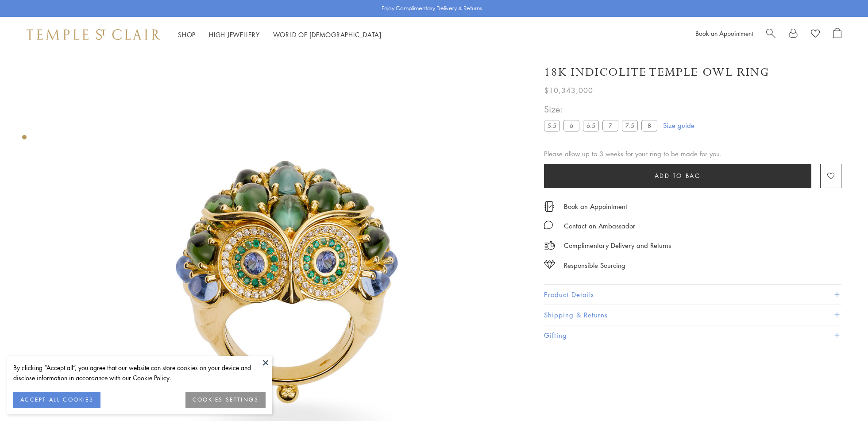  Describe the element at coordinates (649, 125) in the screenshot. I see `label: 8` at that location.